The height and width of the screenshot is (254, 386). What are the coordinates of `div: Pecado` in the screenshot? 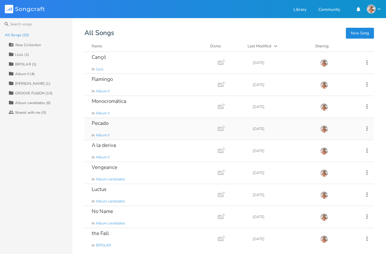 It's located at (100, 123).